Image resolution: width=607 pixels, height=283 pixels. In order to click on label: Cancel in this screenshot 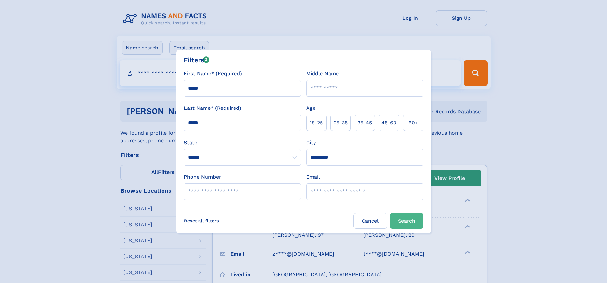, I will do `click(370, 221)`.